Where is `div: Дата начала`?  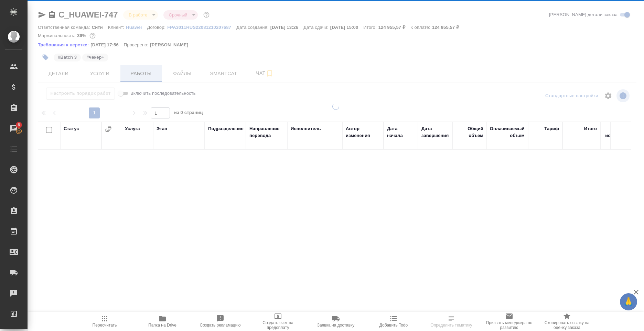
div: Дата начала is located at coordinates (401, 132).